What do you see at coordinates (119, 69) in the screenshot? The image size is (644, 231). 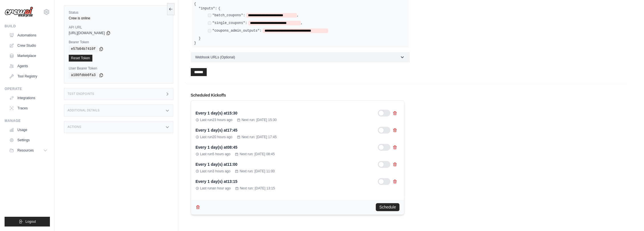 I see `label: User Bearer Token` at bounding box center [119, 69].